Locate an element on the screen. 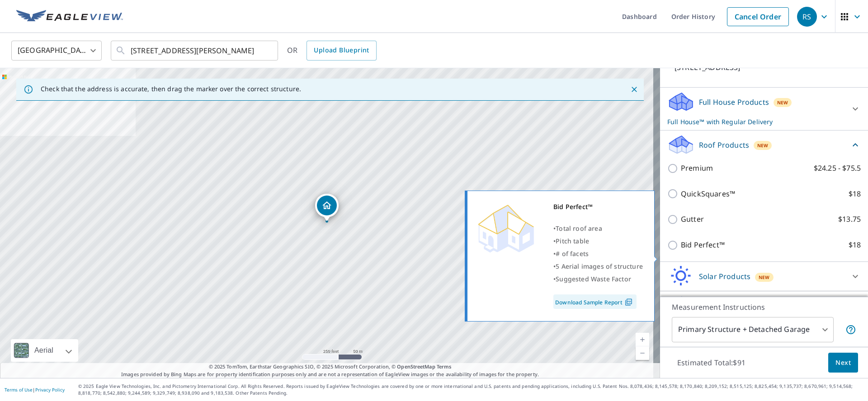 Image resolution: width=868 pixels, height=401 pixels. a: Cancel Order is located at coordinates (758, 16).